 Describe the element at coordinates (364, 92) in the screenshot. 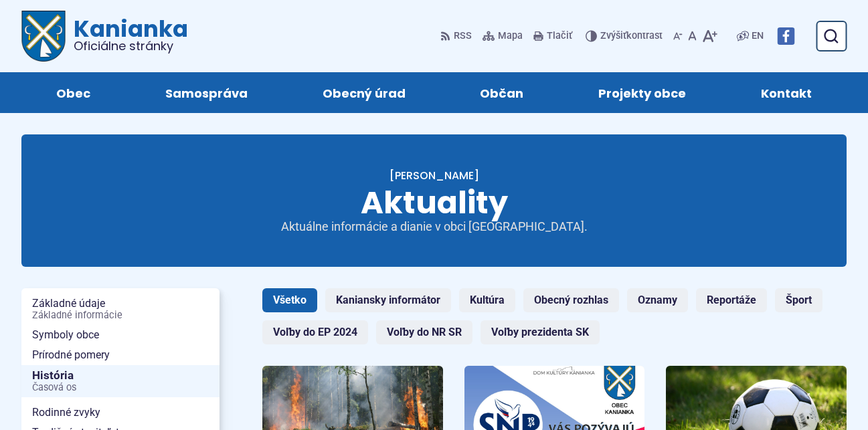

I see `a: Obecný úrad` at that location.